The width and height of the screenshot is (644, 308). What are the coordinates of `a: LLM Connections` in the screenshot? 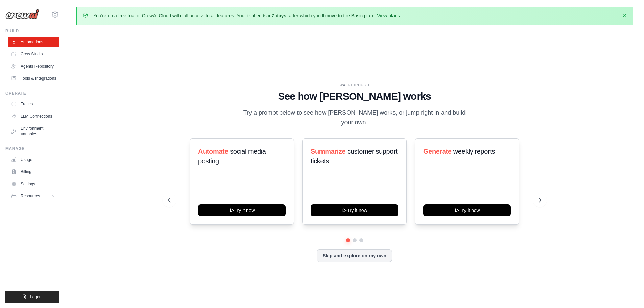 It's located at (34, 116).